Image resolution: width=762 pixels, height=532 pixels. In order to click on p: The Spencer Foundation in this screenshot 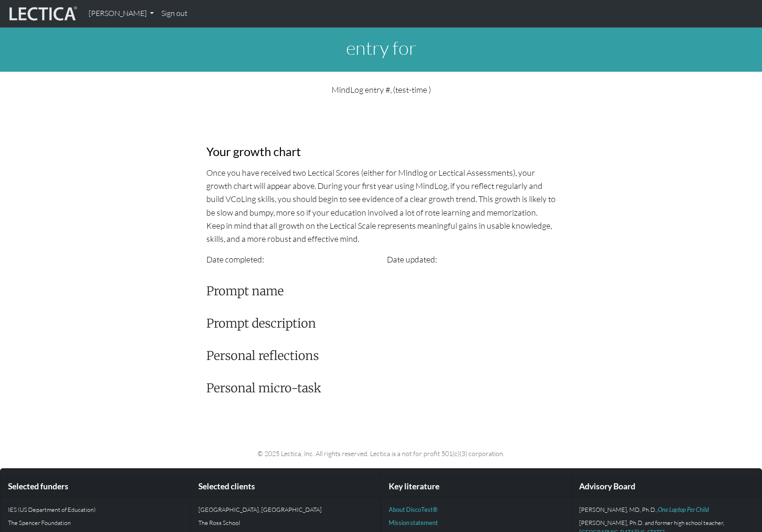, I will do `click(95, 522)`.